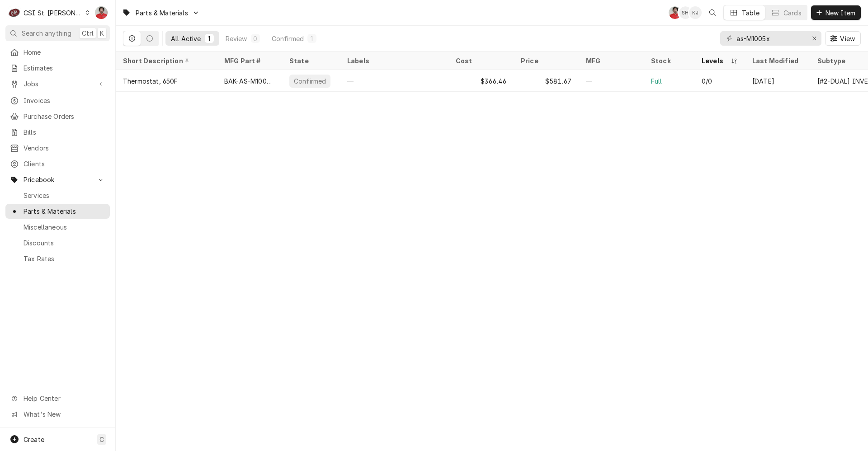 The image size is (868, 451). I want to click on div: C, so click(14, 13).